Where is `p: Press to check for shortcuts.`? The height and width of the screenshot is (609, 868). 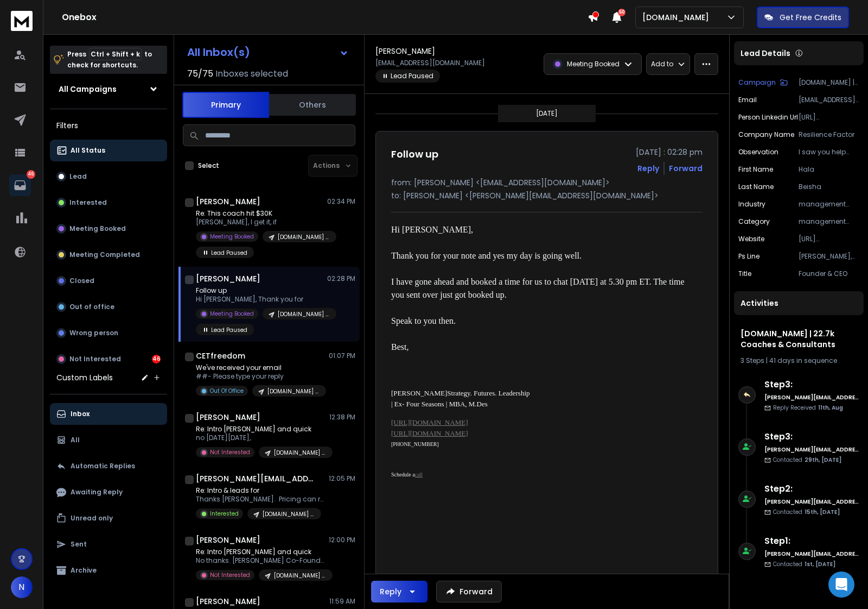 p: Press to check for shortcuts. is located at coordinates (110, 60).